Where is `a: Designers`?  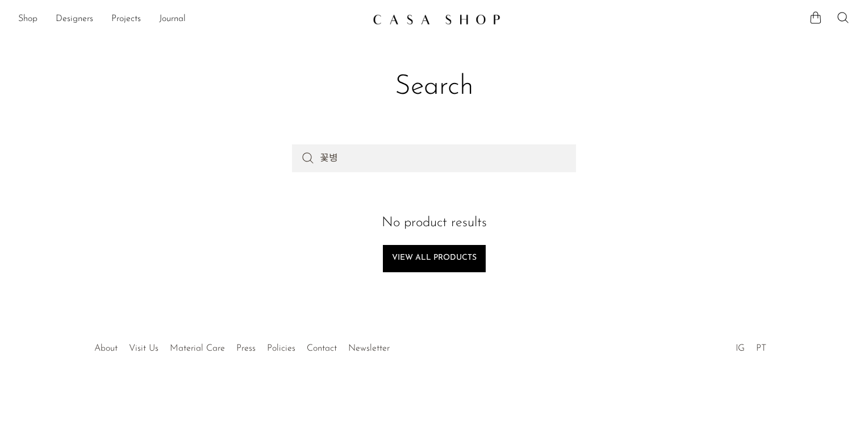
a: Designers is located at coordinates (75, 19).